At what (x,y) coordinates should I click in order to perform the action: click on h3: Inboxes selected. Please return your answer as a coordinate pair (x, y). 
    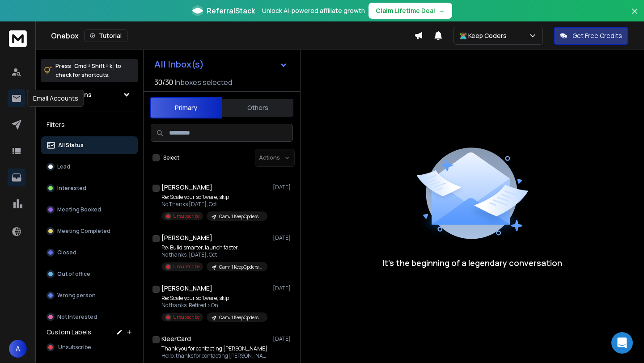
    Looking at the image, I should click on (204, 83).